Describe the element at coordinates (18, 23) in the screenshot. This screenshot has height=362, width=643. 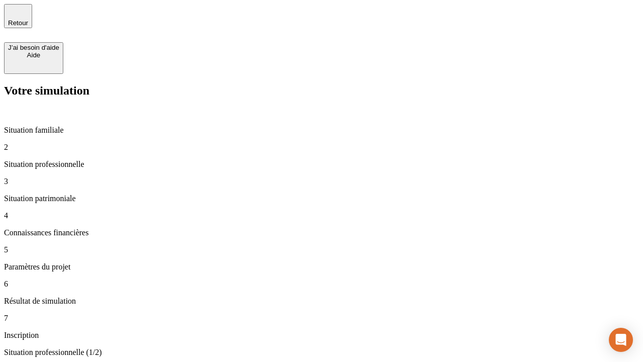
I see `span: Retour` at that location.